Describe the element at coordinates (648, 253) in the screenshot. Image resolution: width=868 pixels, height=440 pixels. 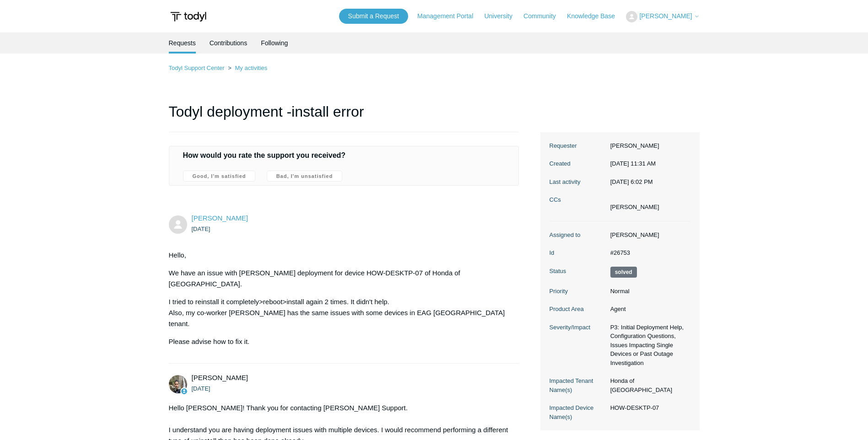
I see `dd: #26753` at that location.